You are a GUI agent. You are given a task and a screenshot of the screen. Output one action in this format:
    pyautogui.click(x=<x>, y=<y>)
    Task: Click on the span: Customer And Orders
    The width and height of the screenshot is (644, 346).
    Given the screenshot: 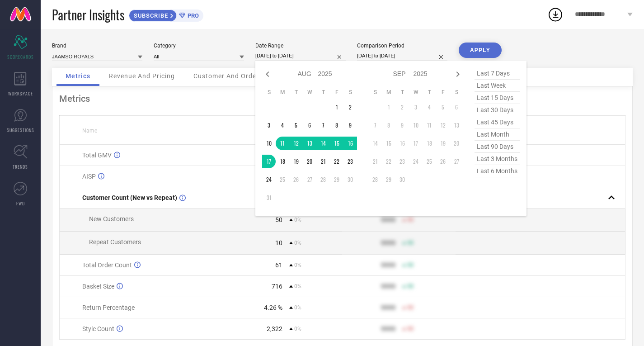 What is the action you would take?
    pyautogui.click(x=228, y=76)
    